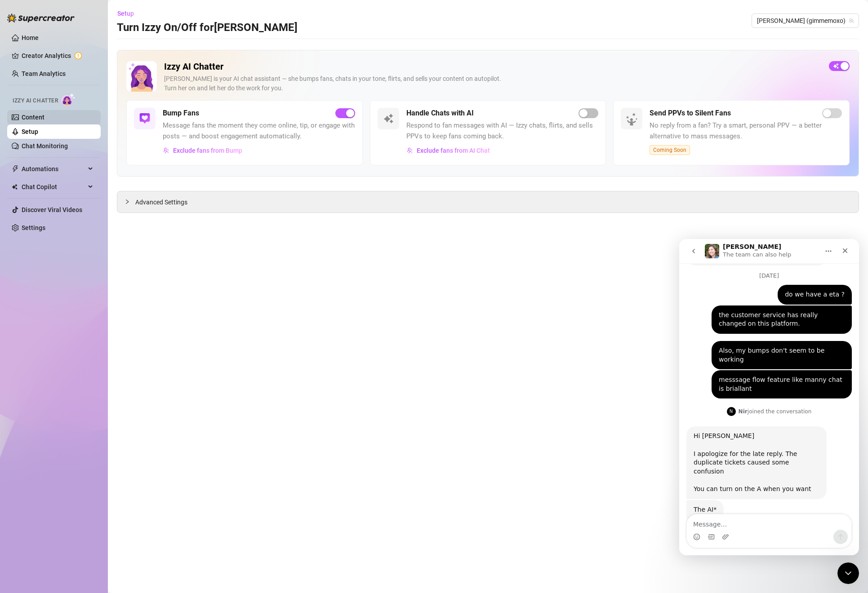 This screenshot has height=593, width=868. What do you see at coordinates (141, 77) in the screenshot?
I see `img: Izzy AI Chatter` at bounding box center [141, 77].